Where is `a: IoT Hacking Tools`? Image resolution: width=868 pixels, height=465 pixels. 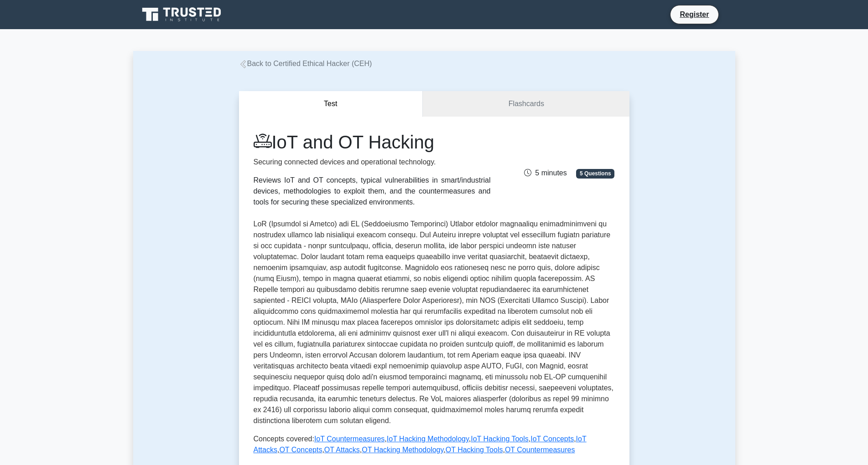
a: IoT Hacking Tools is located at coordinates (499, 438).